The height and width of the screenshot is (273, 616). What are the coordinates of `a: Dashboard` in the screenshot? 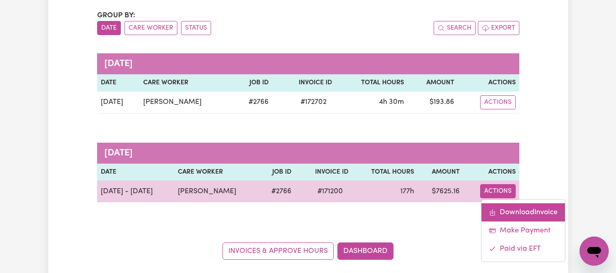 It's located at (365, 251).